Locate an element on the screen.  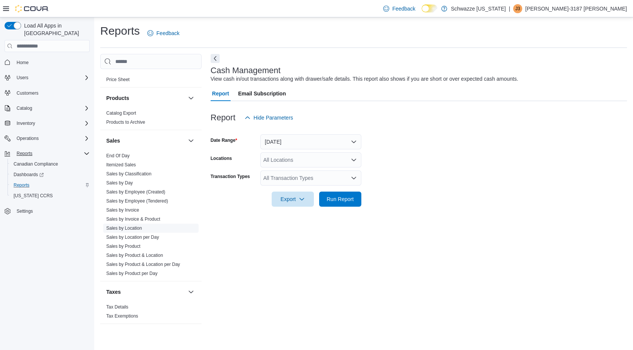
button: Canadian Compliance is located at coordinates (50, 164).